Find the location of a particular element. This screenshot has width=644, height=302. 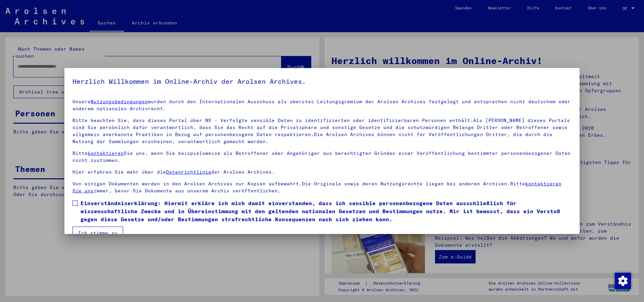

a: kontaktieren is located at coordinates (106, 153).